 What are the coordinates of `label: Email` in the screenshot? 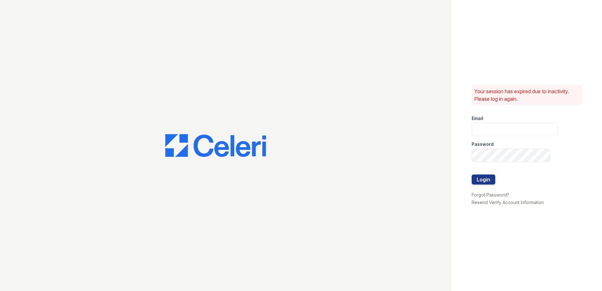 It's located at (477, 118).